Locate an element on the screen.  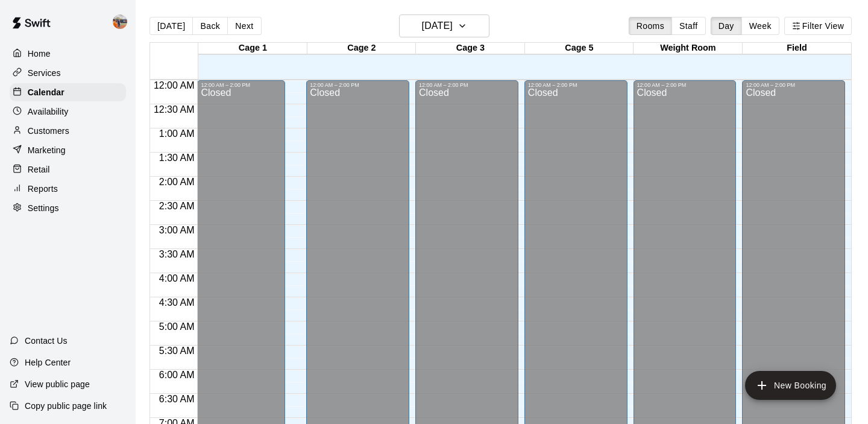
span: 6:00 AM is located at coordinates (177, 375).